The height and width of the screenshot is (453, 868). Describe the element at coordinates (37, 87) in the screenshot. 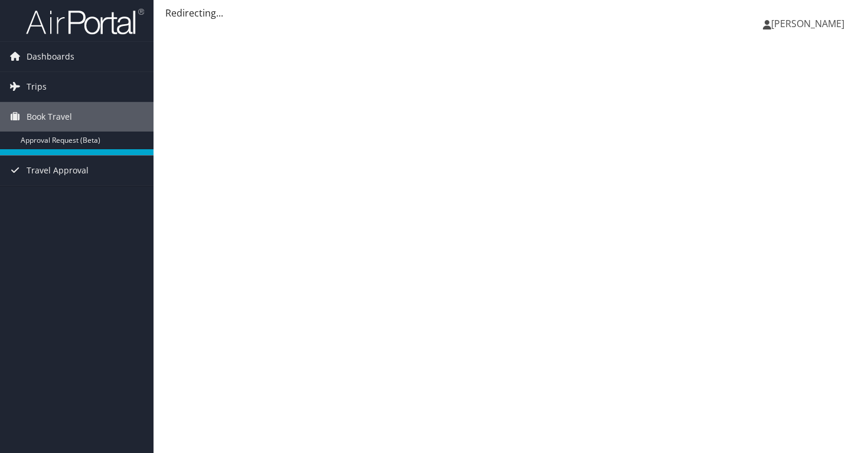

I see `span: Trips` at that location.